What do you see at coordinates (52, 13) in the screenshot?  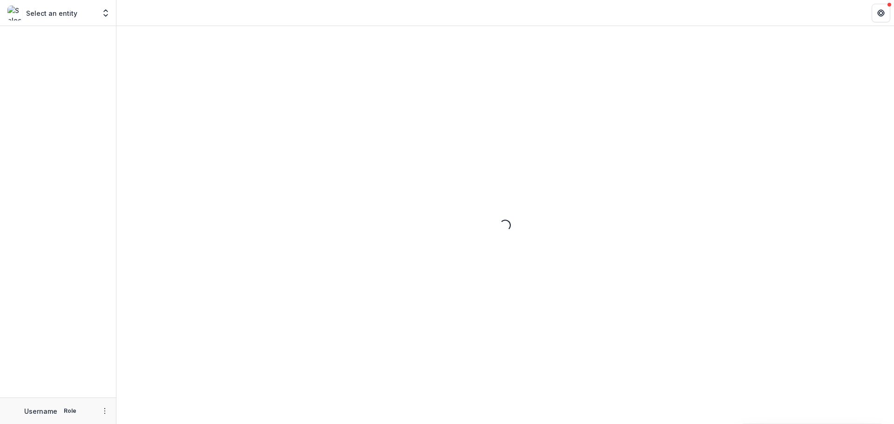 I see `p: Select an entity` at bounding box center [52, 13].